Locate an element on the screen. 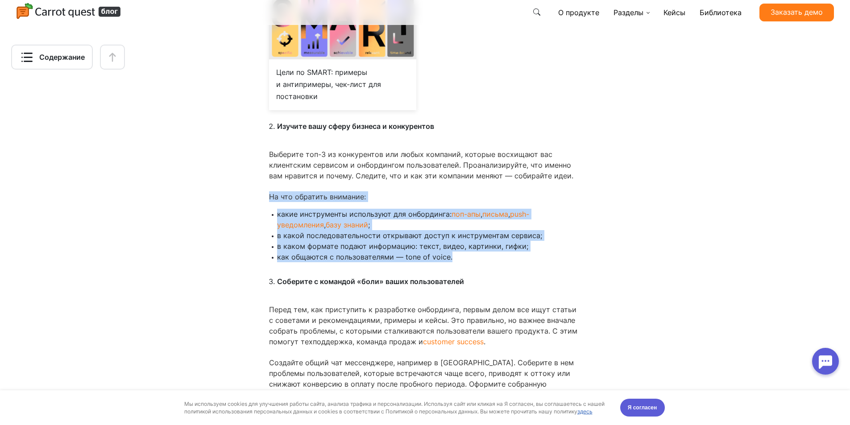  li: в каком формате подают информацию: текст, видео, картинки, гифки; is located at coordinates (429, 246).